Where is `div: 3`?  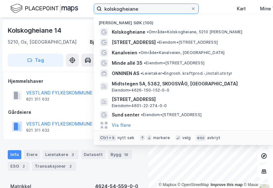 div: 3 is located at coordinates (73, 154).